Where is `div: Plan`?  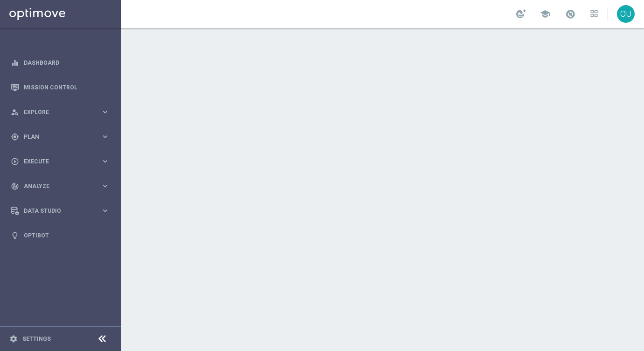
div: Plan is located at coordinates (56, 137).